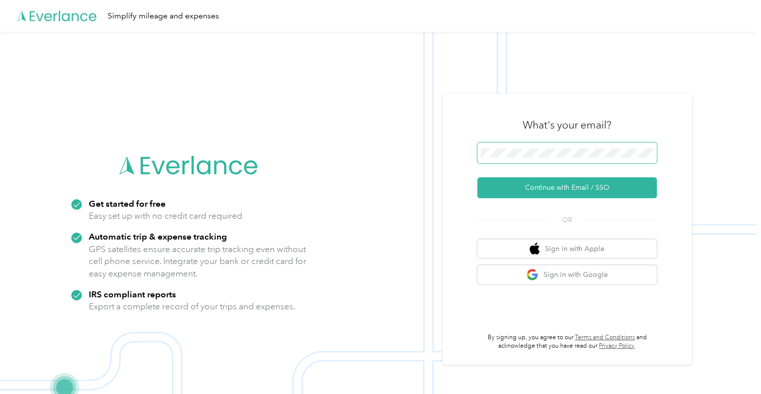 This screenshot has height=394, width=761. Describe the element at coordinates (166, 216) in the screenshot. I see `p: Easy set up with no credit card required` at that location.